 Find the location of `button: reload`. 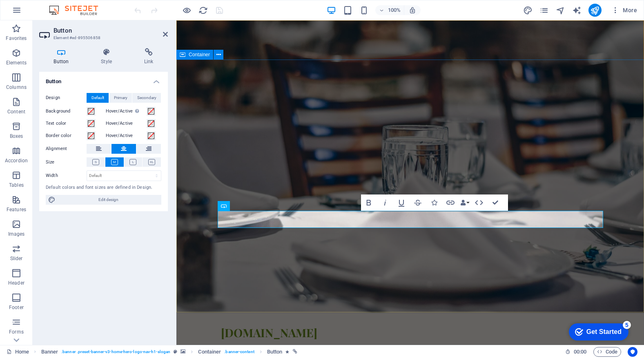

button: reload is located at coordinates (203, 10).